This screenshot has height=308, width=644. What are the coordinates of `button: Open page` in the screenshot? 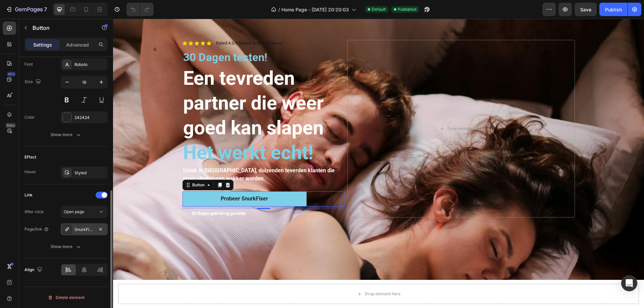 It's located at (84, 212).